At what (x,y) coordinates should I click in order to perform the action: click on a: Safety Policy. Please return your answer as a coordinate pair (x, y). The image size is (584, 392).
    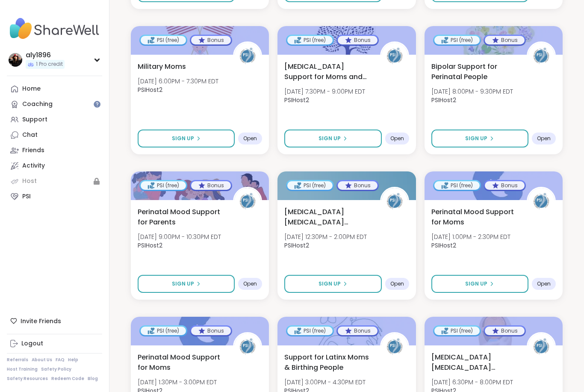
    Looking at the image, I should click on (56, 369).